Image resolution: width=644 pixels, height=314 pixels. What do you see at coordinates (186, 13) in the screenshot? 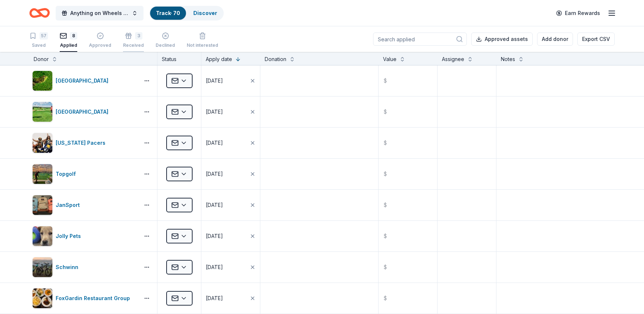
I see `button: Track· 70Discover` at bounding box center [186, 13].